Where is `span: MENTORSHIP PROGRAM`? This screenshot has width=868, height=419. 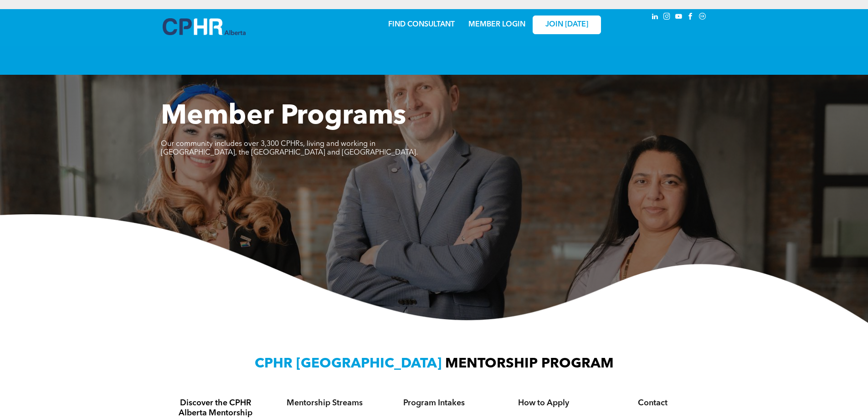
span: MENTORSHIP PROGRAM is located at coordinates (529, 364).